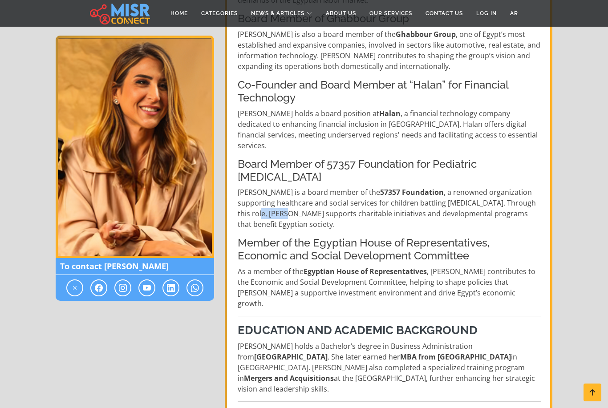 Image resolution: width=608 pixels, height=408 pixels. Describe the element at coordinates (390, 114) in the screenshot. I see `strong: Halan` at that location.